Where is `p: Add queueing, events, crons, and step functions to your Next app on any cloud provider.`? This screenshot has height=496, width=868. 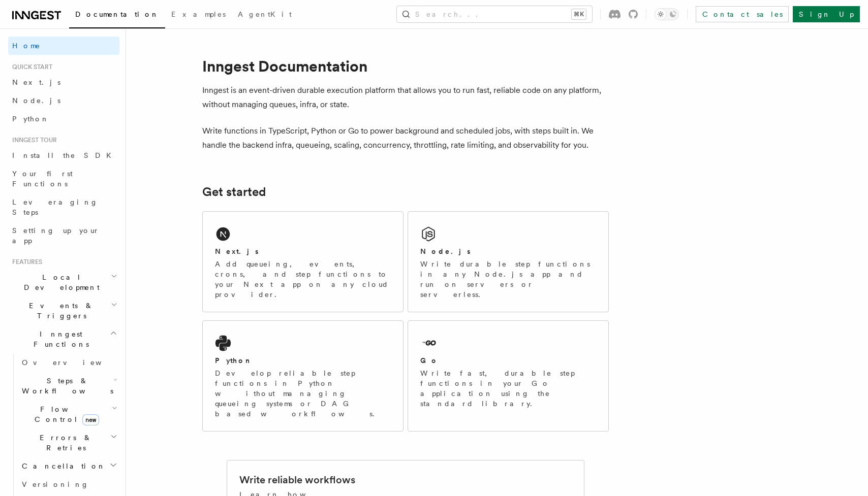
p: Add queueing, events, crons, and step functions to your Next app on any cloud provider. is located at coordinates (303, 280).